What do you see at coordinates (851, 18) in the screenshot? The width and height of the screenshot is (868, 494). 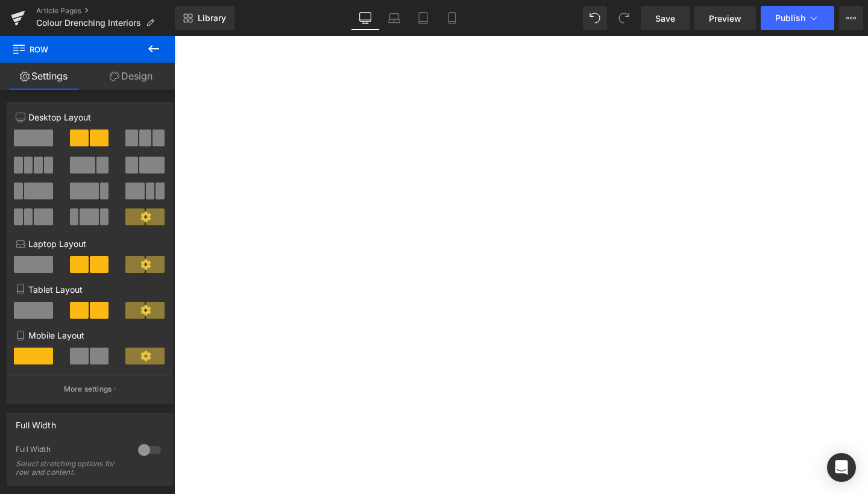 I see `button: More` at bounding box center [851, 18].